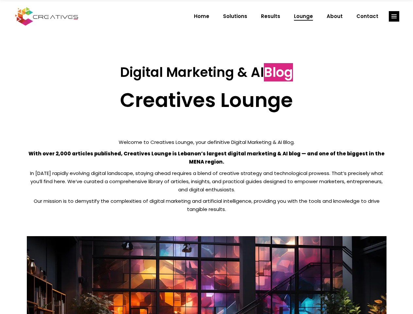 The width and height of the screenshot is (413, 314). What do you see at coordinates (207, 100) in the screenshot?
I see `h2: Creatives Lounge` at bounding box center [207, 100].